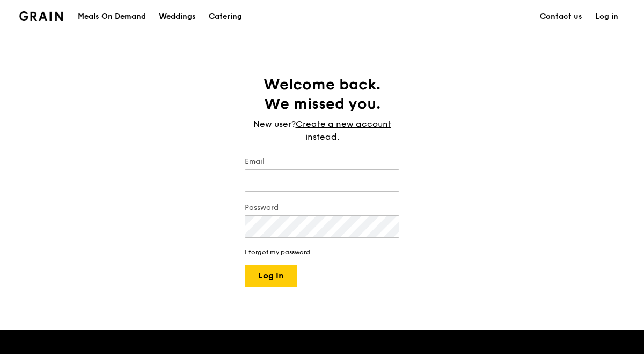 This screenshot has height=354, width=644. Describe the element at coordinates (225, 17) in the screenshot. I see `div: Catering` at that location.